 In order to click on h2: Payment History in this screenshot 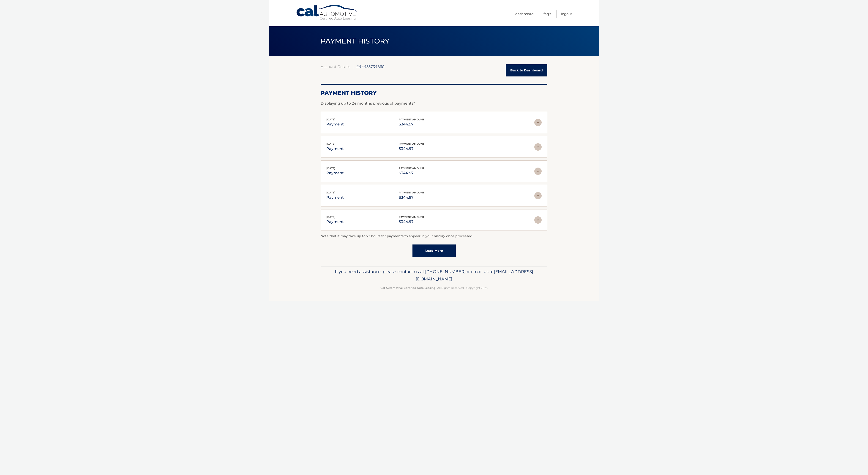, I will do `click(434, 93)`.